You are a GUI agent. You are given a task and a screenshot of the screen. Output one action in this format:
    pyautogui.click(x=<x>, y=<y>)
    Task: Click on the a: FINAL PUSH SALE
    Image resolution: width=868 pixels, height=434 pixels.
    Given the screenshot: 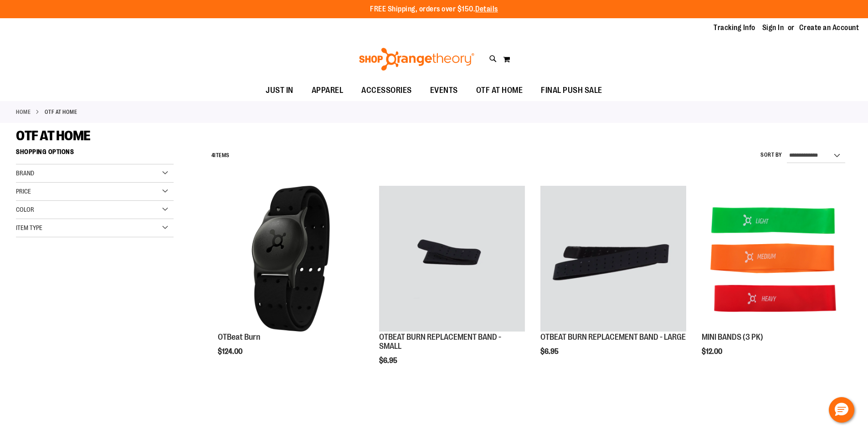 What is the action you would take?
    pyautogui.click(x=571, y=91)
    